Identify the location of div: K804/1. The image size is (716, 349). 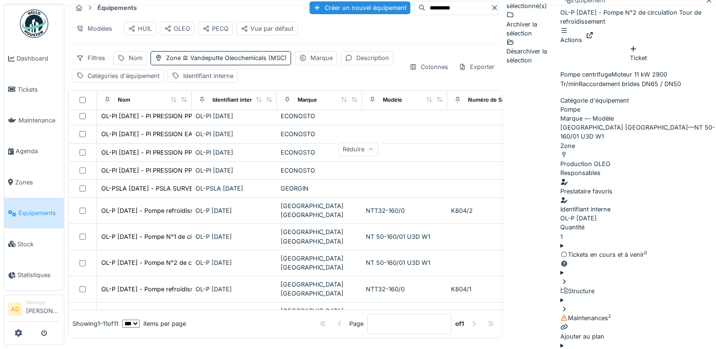
(490, 289).